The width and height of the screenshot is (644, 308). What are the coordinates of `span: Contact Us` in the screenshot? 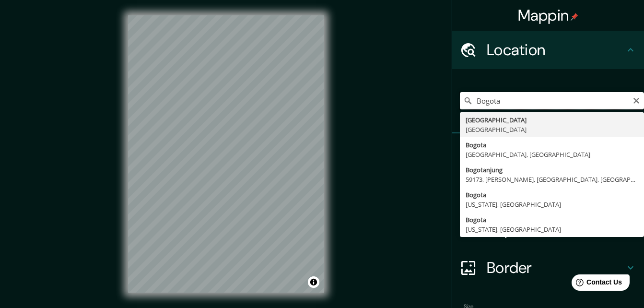 It's located at (46, 12).